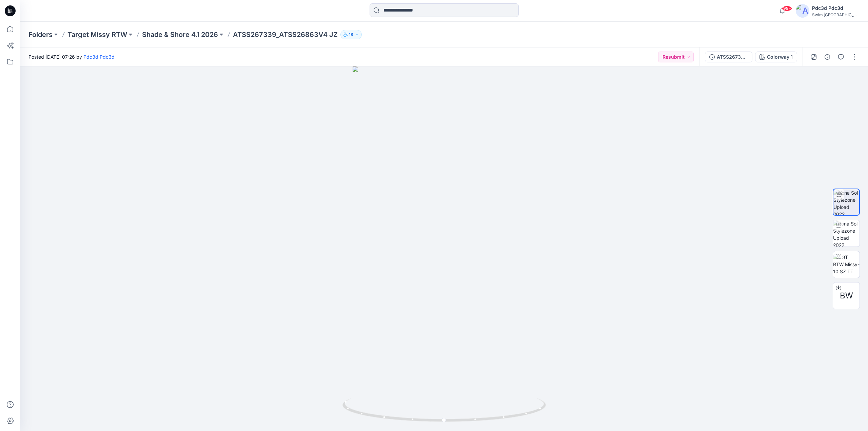 This screenshot has width=868, height=431. What do you see at coordinates (835, 8) in the screenshot?
I see `div: Pdc3d Pdc3d` at bounding box center [835, 8].